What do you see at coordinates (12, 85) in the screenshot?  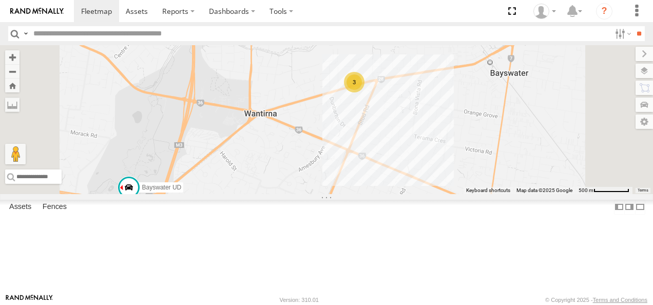 I see `button: Zoom Home` at bounding box center [12, 85].